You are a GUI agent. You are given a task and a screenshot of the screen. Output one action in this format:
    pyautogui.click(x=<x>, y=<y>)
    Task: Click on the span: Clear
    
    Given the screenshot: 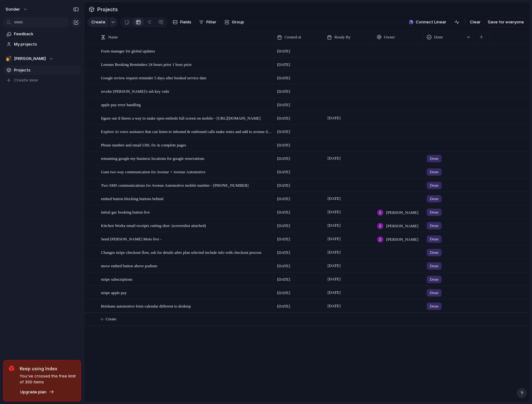 What is the action you would take?
    pyautogui.click(x=475, y=22)
    